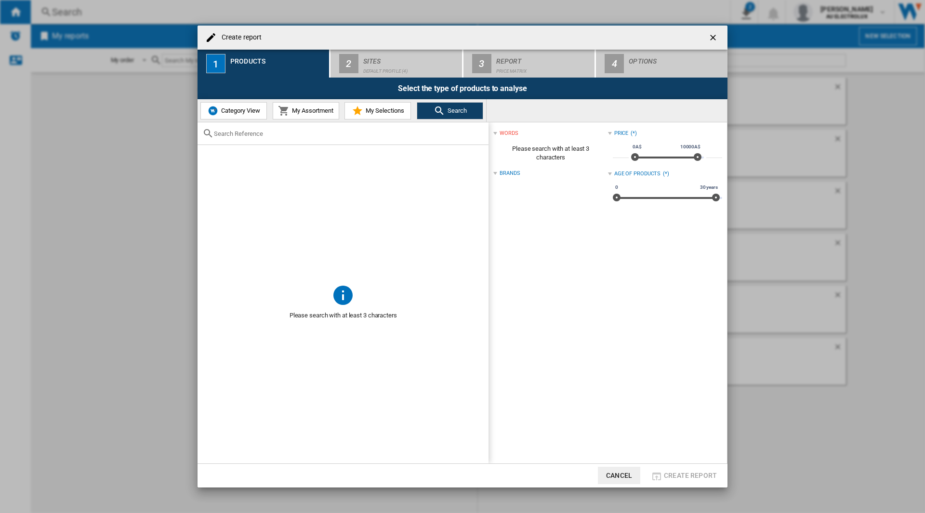  Describe the element at coordinates (410, 68) in the screenshot. I see `div: Default profile (4)` at that location.